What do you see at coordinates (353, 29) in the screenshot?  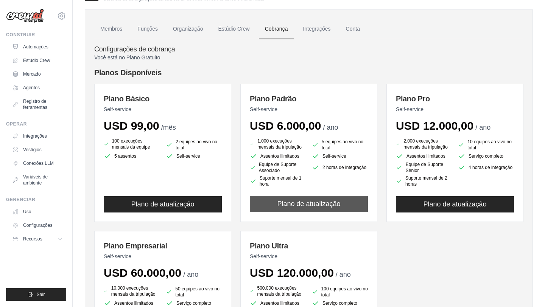 I see `font: Conta` at bounding box center [353, 29].